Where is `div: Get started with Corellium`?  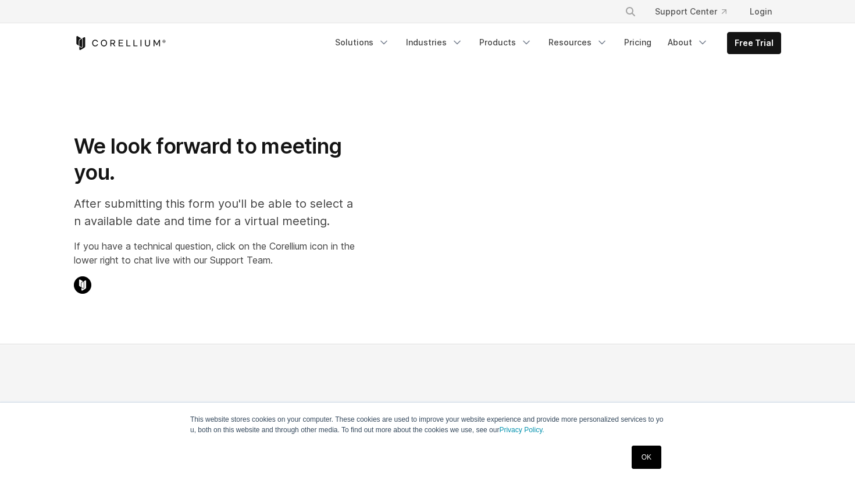 div: Get started with Corellium is located at coordinates (223, 409).